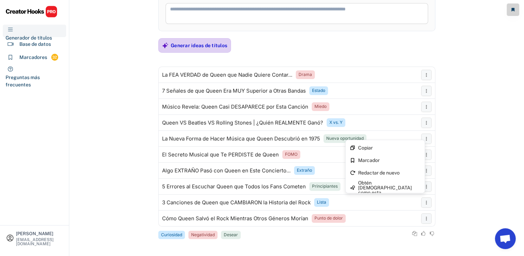 This screenshot has height=256, width=524. What do you see at coordinates (34, 81) in the screenshot?
I see `div: Preguntas más frecuentes` at bounding box center [34, 81].